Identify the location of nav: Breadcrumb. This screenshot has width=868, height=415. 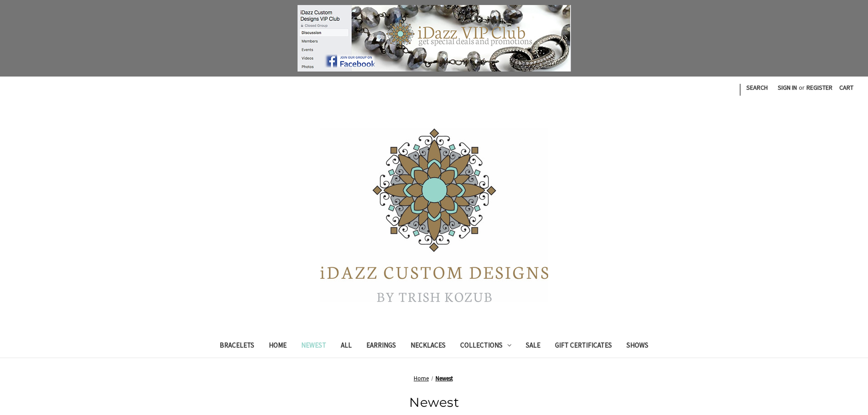
(434, 379).